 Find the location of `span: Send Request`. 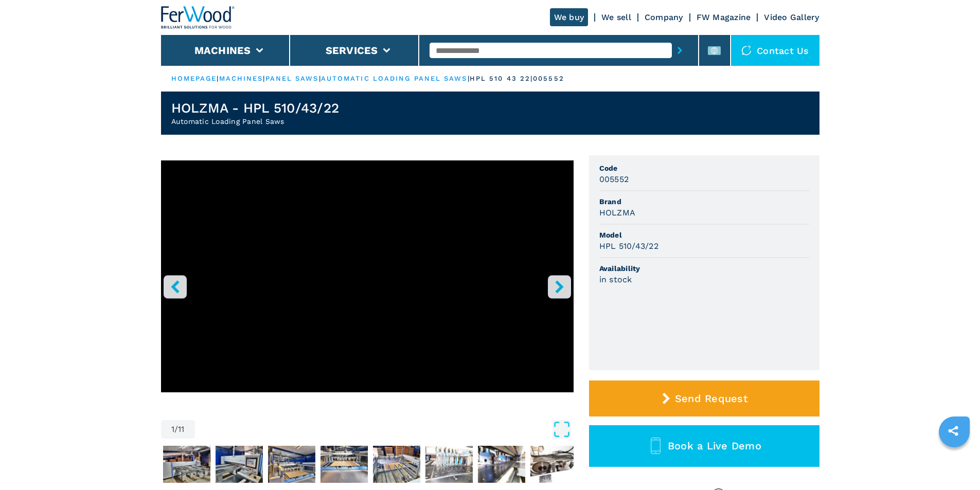

span: Send Request is located at coordinates (711, 399).